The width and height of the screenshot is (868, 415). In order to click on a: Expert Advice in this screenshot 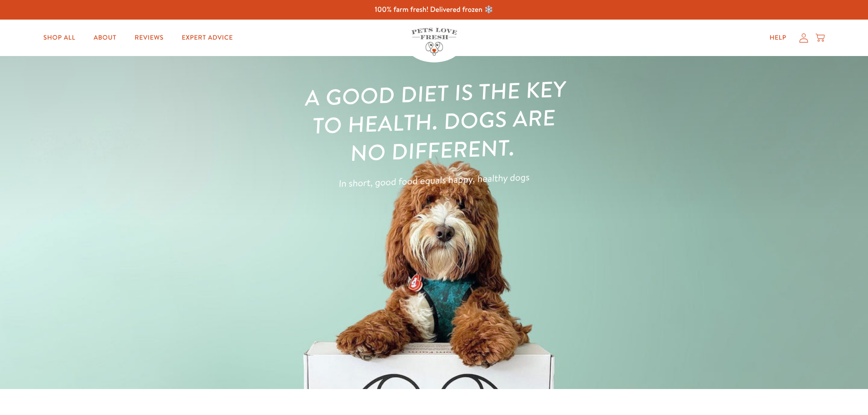, I will do `click(208, 38)`.